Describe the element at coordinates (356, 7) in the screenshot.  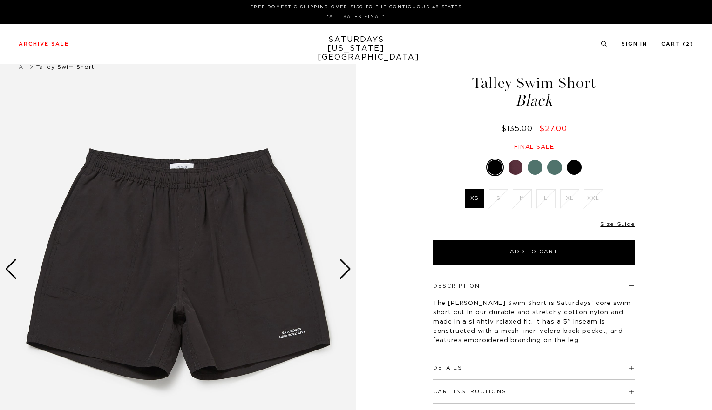
I see `p: FREE DOMESTIC SHIPPING OVER $150 TO THE CONTIGUOUS 48 STATES` at that location.